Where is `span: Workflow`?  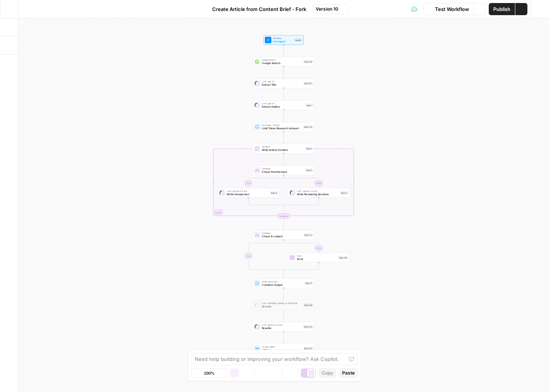
span: Workflow is located at coordinates (283, 38).